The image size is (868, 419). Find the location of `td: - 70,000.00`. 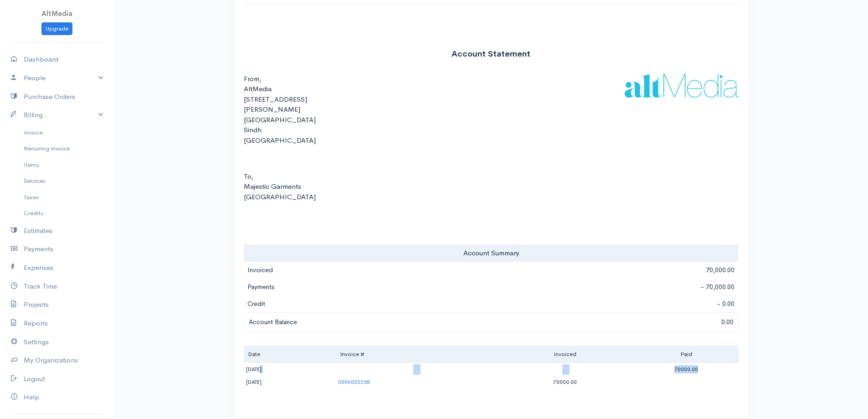

td: - 70,000.00 is located at coordinates (635, 287).